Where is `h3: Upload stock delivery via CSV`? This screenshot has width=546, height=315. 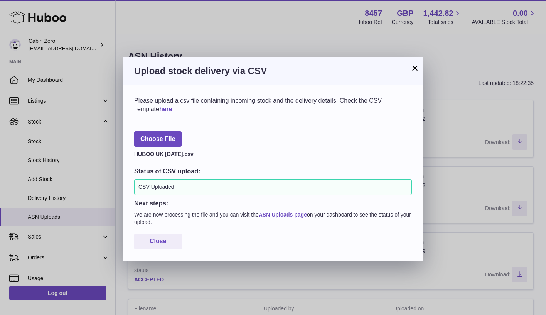
h3: Upload stock delivery via CSV is located at coordinates (273, 71).